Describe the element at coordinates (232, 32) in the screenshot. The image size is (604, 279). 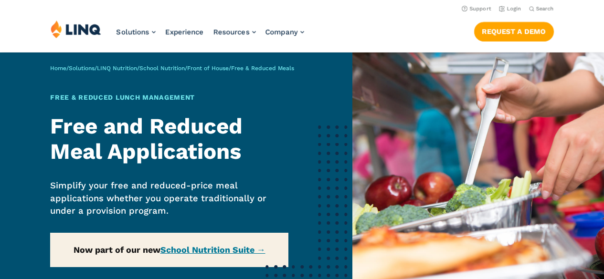
I see `span: Resources` at that location.